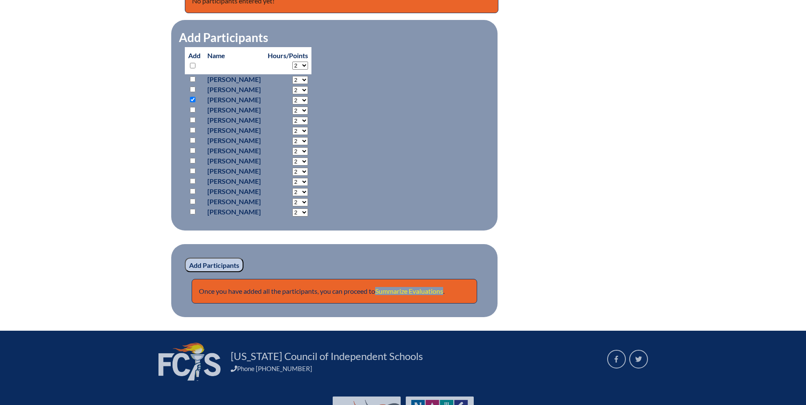 The height and width of the screenshot is (405, 806). What do you see at coordinates (334, 291) in the screenshot?
I see `p: Once you have added all the participants, you can proceed to .` at bounding box center [334, 291].